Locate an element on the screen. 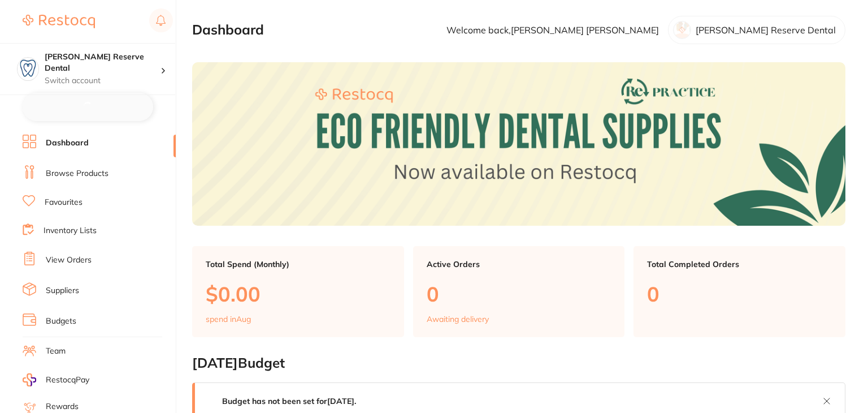 This screenshot has width=868, height=413. h4: Logan Reserve Dental is located at coordinates (102, 62).